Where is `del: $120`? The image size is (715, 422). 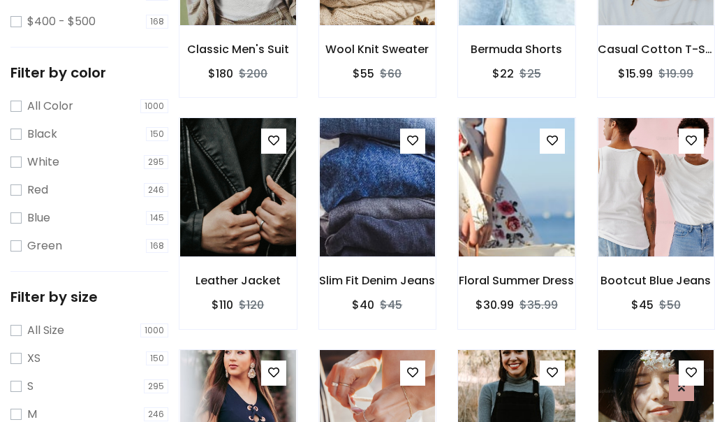
del: $120 is located at coordinates (251, 305).